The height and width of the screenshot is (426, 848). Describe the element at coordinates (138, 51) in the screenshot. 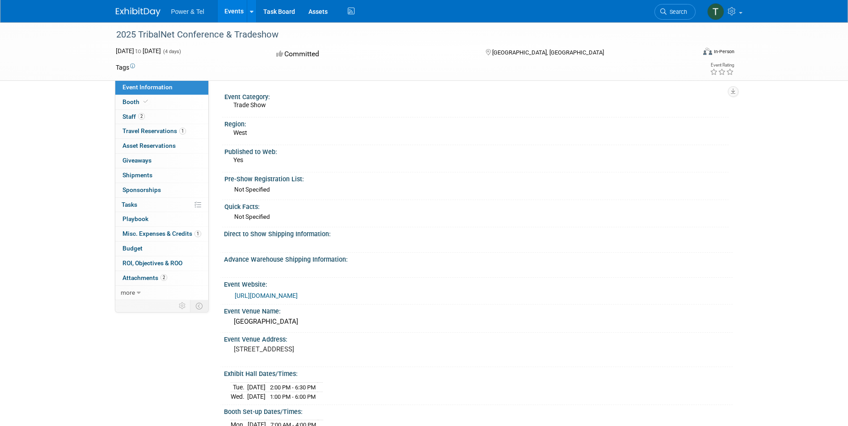

I see `span: to` at that location.